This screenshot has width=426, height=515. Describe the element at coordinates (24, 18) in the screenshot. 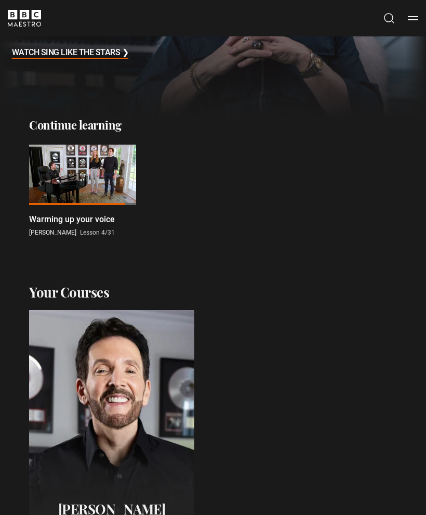

I see `a: BBC Maestro` at that location.